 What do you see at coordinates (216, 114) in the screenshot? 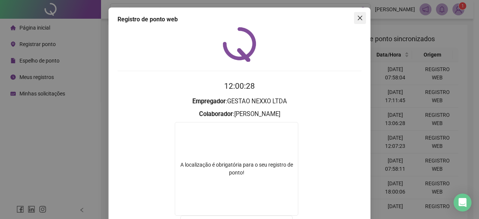
I see `strong: Colaborador` at bounding box center [216, 114].